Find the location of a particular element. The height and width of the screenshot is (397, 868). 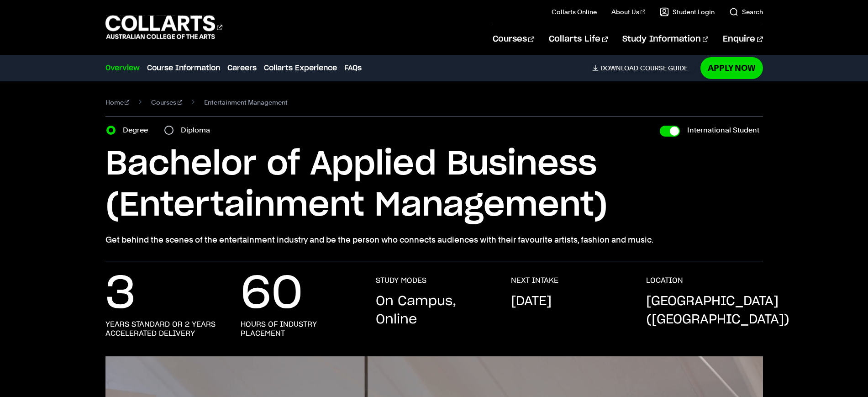

a: FAQs is located at coordinates (353, 68).